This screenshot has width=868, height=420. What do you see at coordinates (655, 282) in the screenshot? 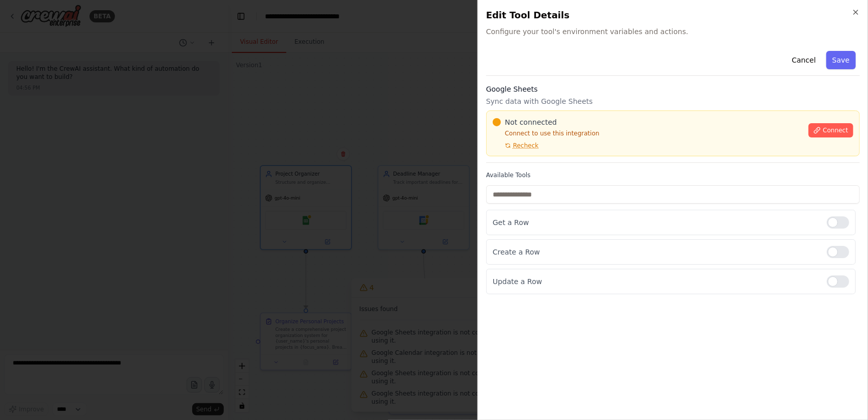
I see `p: Update a Row` at bounding box center [655, 282].